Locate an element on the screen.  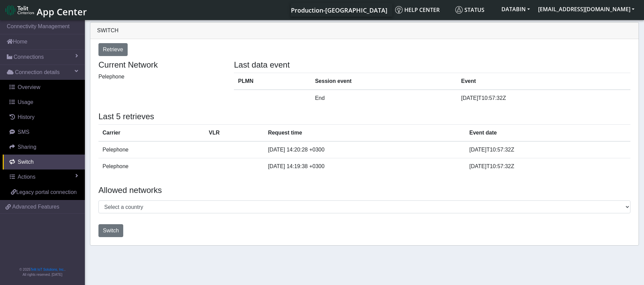
td: End is located at coordinates (384, 98).